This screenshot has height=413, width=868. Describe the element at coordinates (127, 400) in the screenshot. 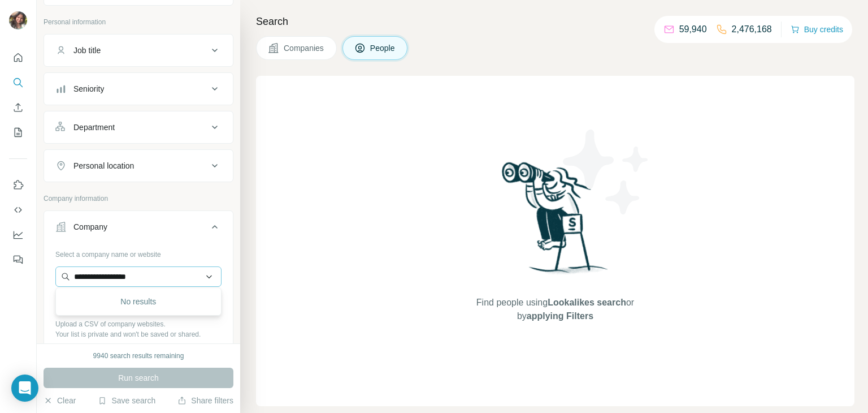

I see `button: Save search` at that location.